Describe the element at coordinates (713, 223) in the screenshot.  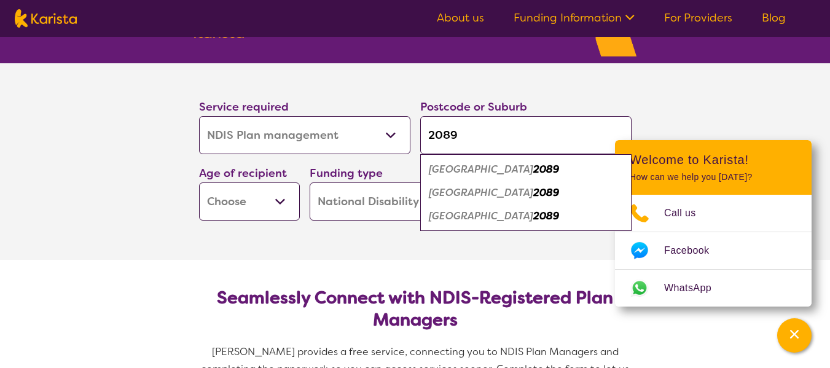
I see `div: Channel Menu` at that location.